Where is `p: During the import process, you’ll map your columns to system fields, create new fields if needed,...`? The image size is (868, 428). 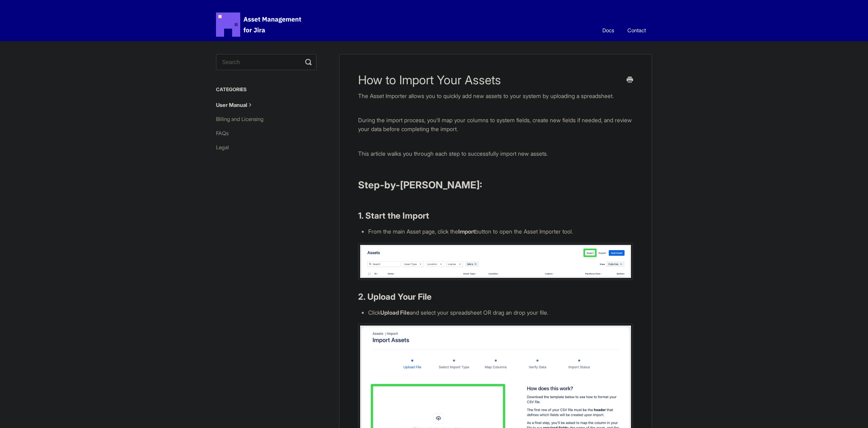
p: During the import process, you’ll map your columns to system fields, create new fields if needed,... is located at coordinates (495, 124).